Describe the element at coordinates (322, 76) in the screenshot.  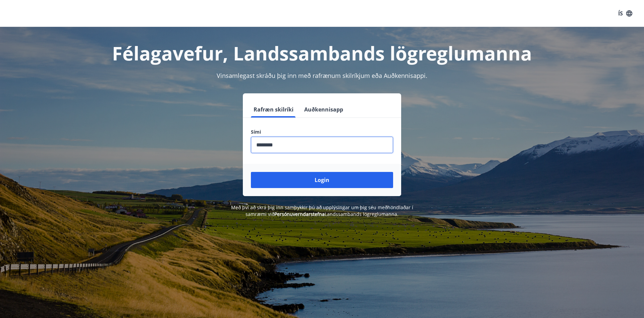
I see `span: Vinsamlegast skráðu þig inn með rafrænum skilríkjum eða Auðkennisappi.` at that location.